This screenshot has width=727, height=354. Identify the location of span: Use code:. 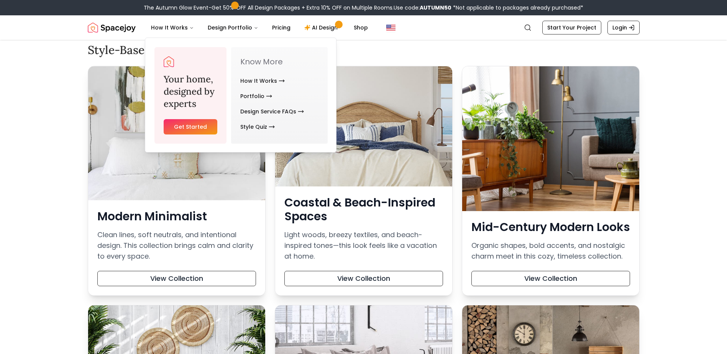
(422, 8).